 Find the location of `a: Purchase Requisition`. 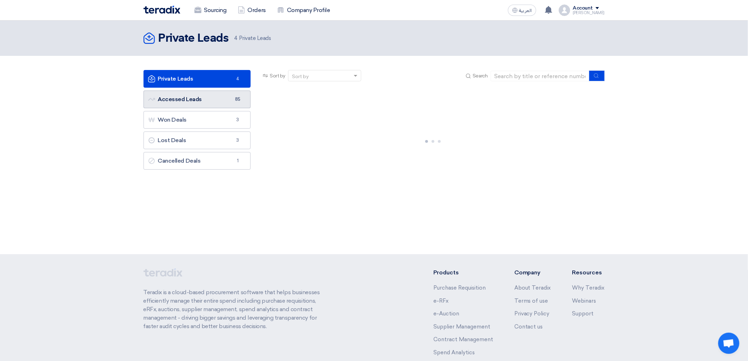

a: Purchase Requisition is located at coordinates (459, 288).